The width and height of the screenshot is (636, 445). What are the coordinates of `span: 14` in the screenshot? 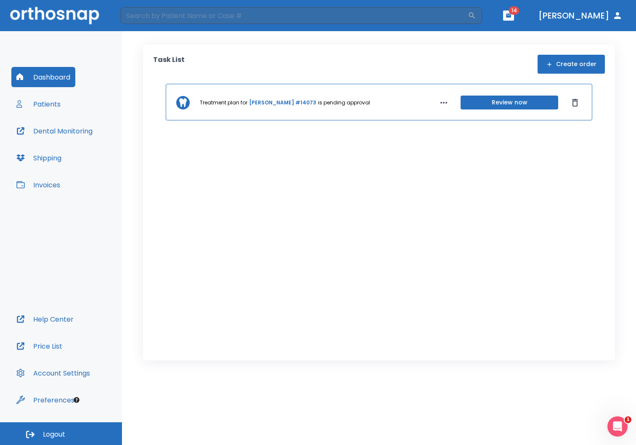 It's located at (514, 11).